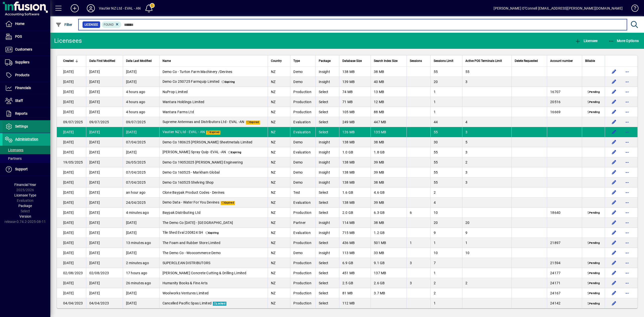 The image size is (644, 317). I want to click on td: 6.3 GB, so click(388, 213).